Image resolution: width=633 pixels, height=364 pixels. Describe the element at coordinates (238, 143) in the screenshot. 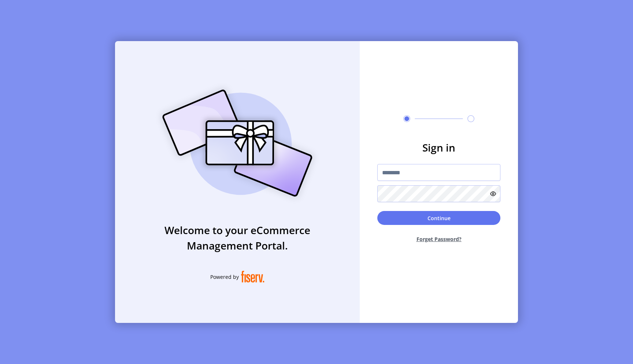

I see `img: card_Illustration.svg` at that location.